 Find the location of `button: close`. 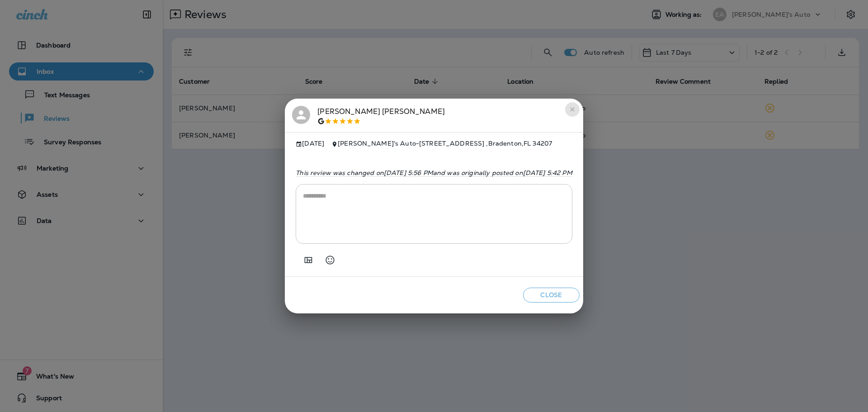

button: close is located at coordinates (573, 110).